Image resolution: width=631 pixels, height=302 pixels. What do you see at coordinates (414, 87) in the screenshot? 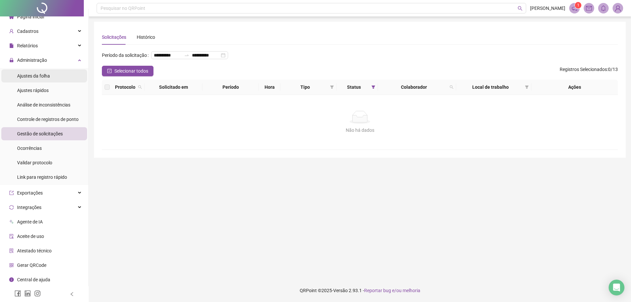
I see `span: Colaborador` at bounding box center [414, 87].